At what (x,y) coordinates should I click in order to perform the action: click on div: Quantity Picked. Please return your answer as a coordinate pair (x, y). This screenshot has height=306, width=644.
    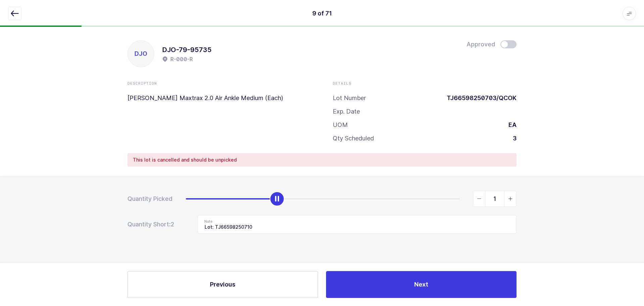
    Looking at the image, I should click on (150, 199).